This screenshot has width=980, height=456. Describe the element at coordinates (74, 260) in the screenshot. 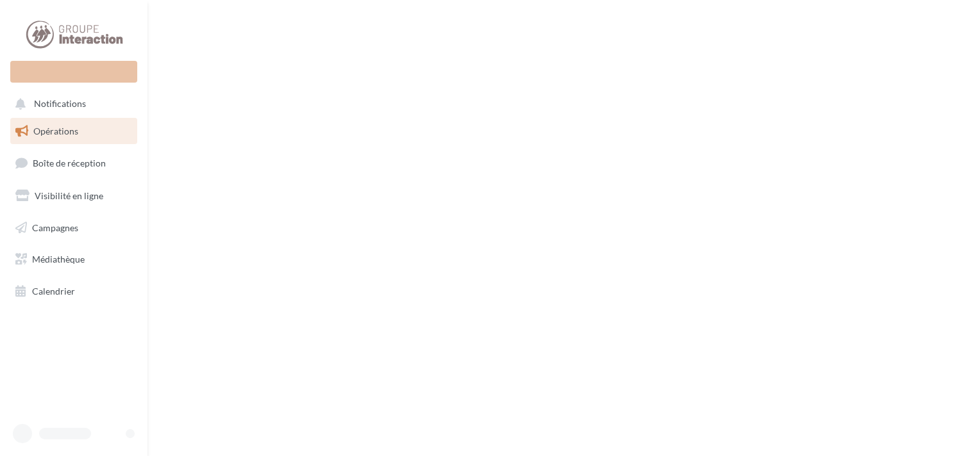

I see `a: Médiathèque` at that location.